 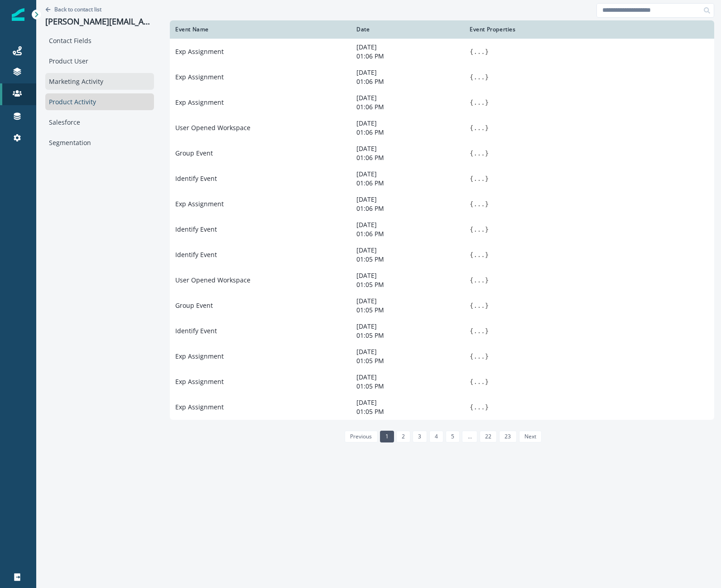 What do you see at coordinates (470, 436) in the screenshot?
I see `a: Jump forward` at bounding box center [470, 436].